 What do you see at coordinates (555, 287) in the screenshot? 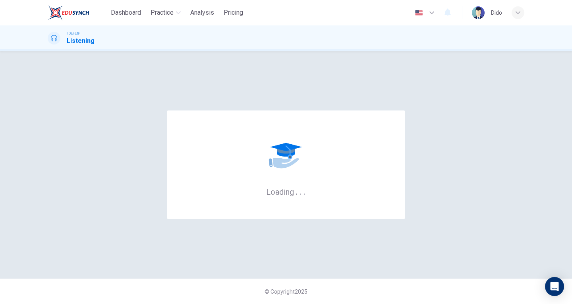
I see `div: Open Intercom Messenger` at bounding box center [555, 287].